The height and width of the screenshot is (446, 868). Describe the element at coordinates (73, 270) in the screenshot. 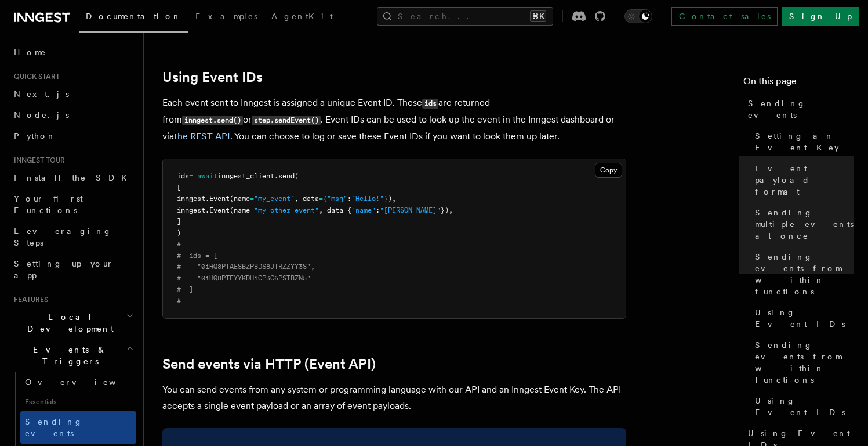

I see `a: Setting up your app` at that location.